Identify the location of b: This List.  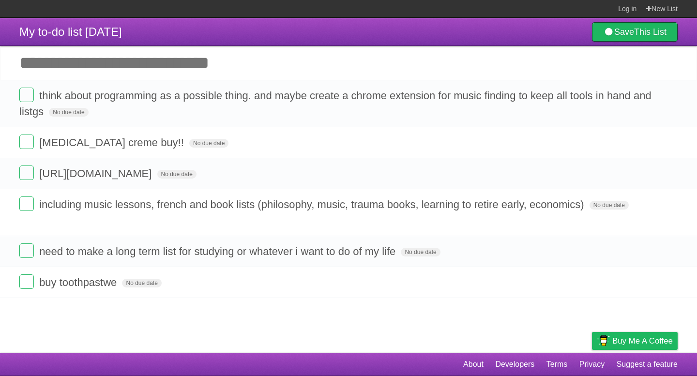
(650, 32).